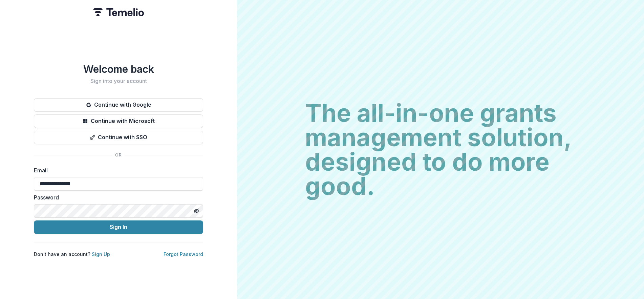 This screenshot has width=644, height=299. Describe the element at coordinates (119, 121) in the screenshot. I see `button: Continue with Microsoft` at that location.